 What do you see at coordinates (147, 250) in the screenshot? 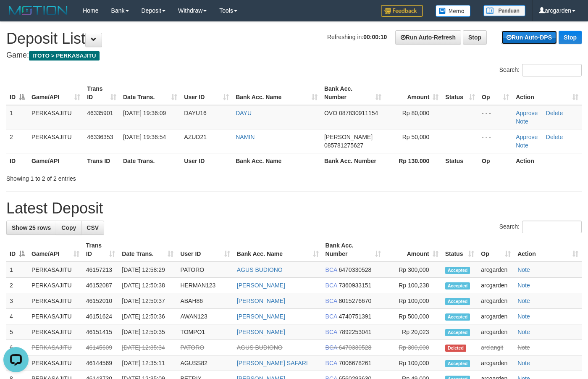
I see `th: Date Trans.: activate to sort column ascending` at bounding box center [147, 250].